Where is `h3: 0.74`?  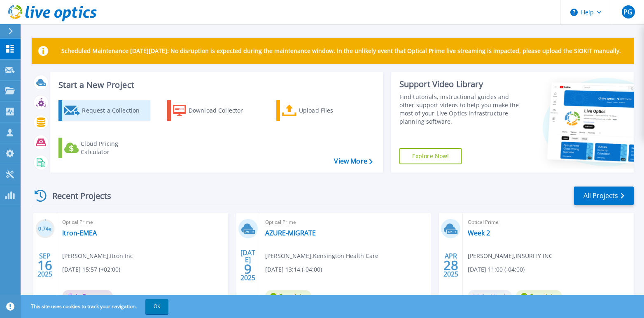 h3: 0.74 is located at coordinates (45, 229).